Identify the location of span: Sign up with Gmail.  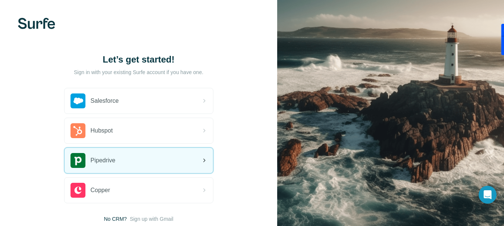
(151, 219).